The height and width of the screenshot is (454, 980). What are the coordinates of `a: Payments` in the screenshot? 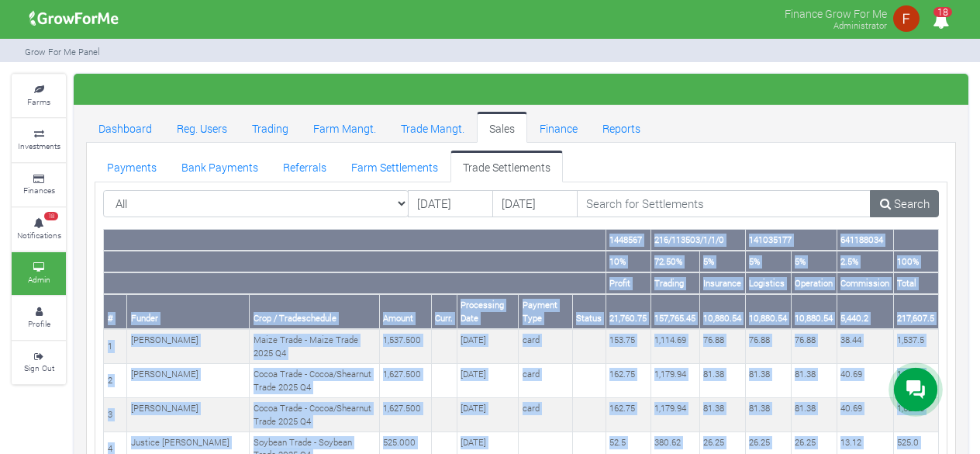 It's located at (132, 166).